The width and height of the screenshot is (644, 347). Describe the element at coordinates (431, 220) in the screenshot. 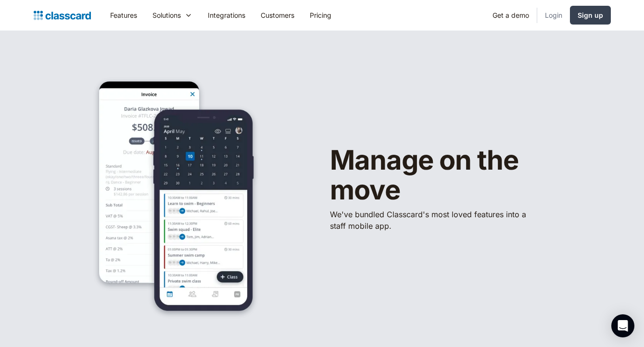

I see `p: We've bundled ​Classcard's most loved features into a staff mobile app.` at that location.